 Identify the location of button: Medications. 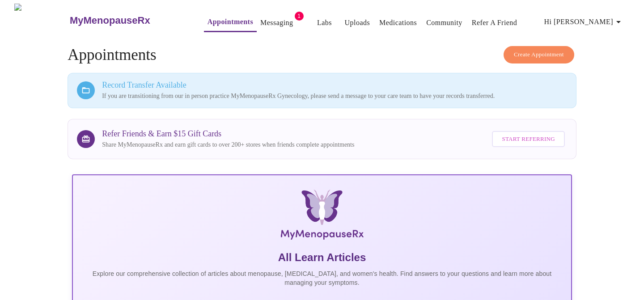
(398, 23).